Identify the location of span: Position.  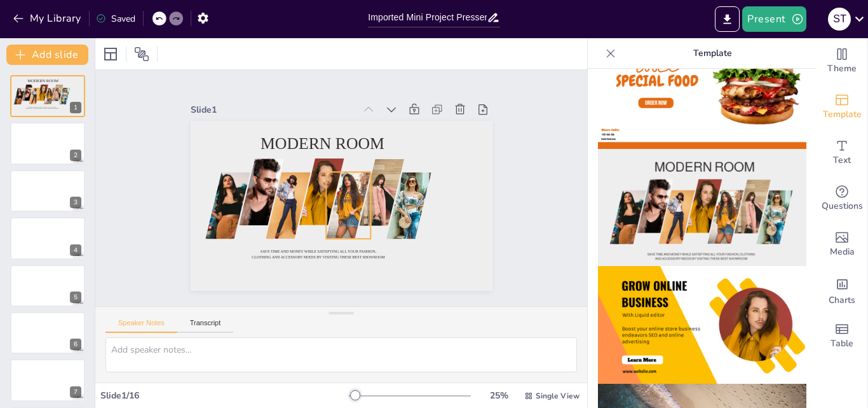
(141, 54).